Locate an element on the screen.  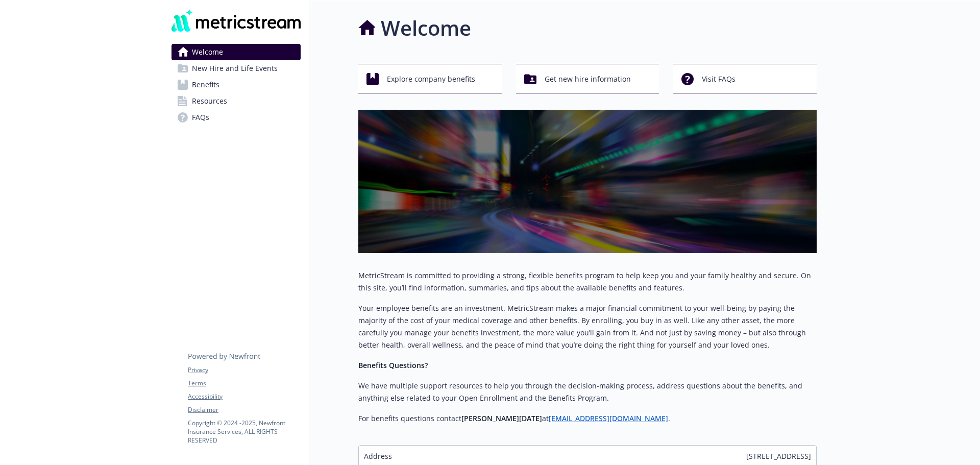
p: Copyright © 2024 - 2025 , Newfront Insurance Services, ALL RIGHTS RESERVED is located at coordinates (244, 431).